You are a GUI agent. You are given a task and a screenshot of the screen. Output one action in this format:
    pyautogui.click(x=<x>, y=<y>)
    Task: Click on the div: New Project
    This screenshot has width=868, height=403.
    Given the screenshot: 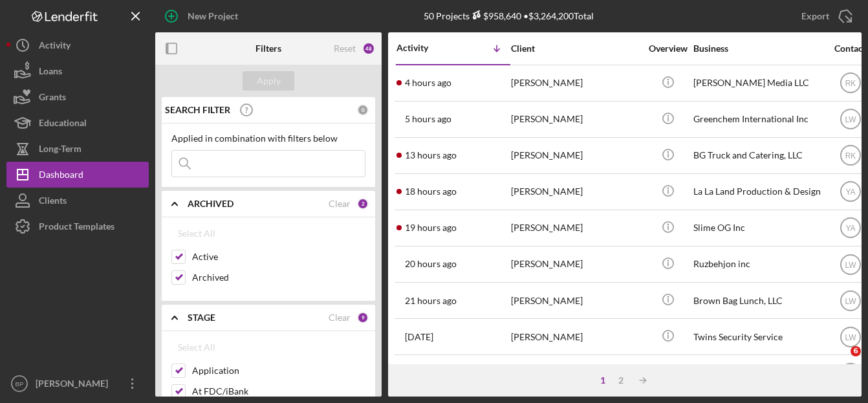 What is the action you would take?
    pyautogui.click(x=212, y=16)
    